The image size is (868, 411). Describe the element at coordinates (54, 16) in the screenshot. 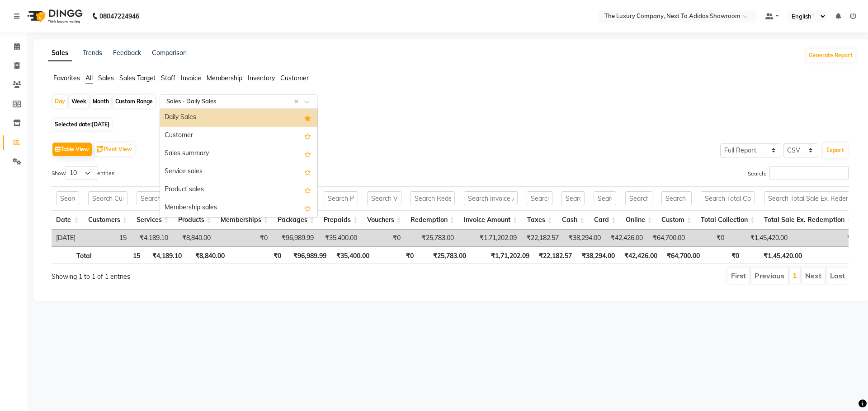

I see `img: logo` at that location.